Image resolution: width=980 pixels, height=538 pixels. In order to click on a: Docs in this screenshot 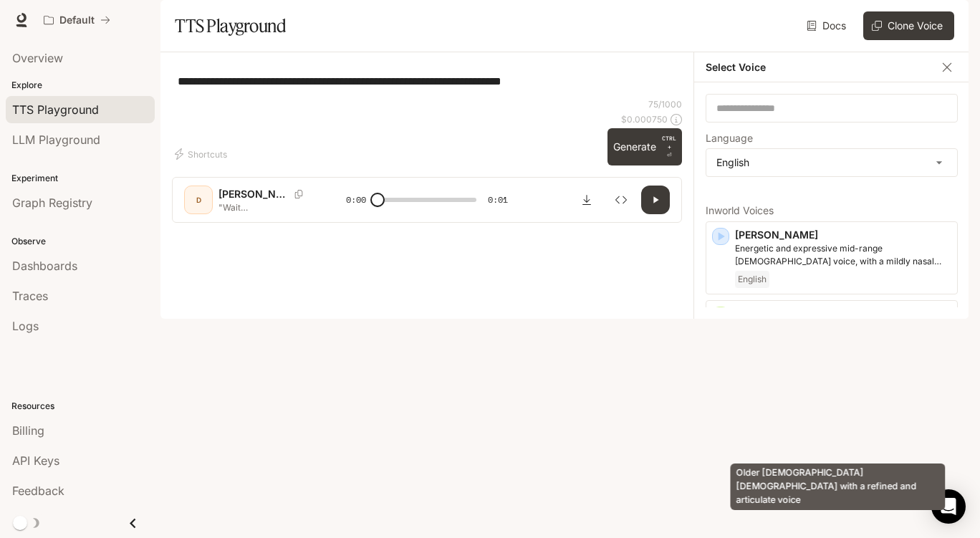, I will do `click(827, 26)`.